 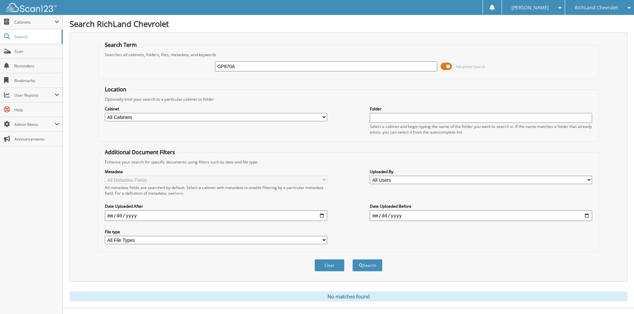 What do you see at coordinates (216, 216) in the screenshot?
I see `input: start` at bounding box center [216, 216].